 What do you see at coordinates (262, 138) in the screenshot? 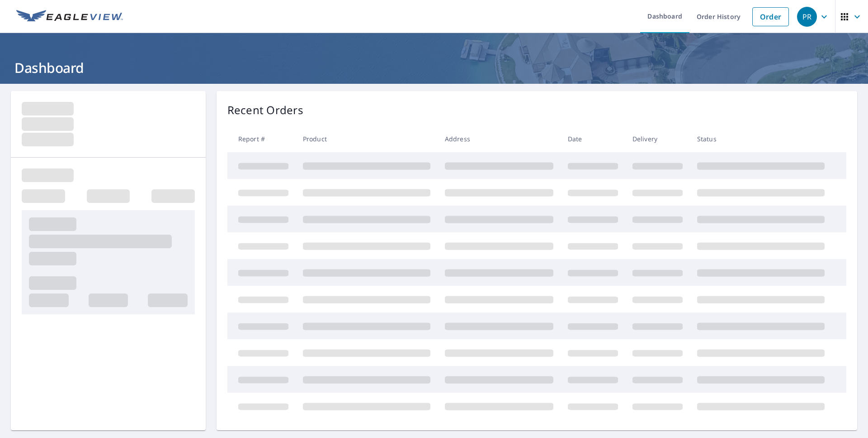
I see `th: Report #` at bounding box center [262, 138].